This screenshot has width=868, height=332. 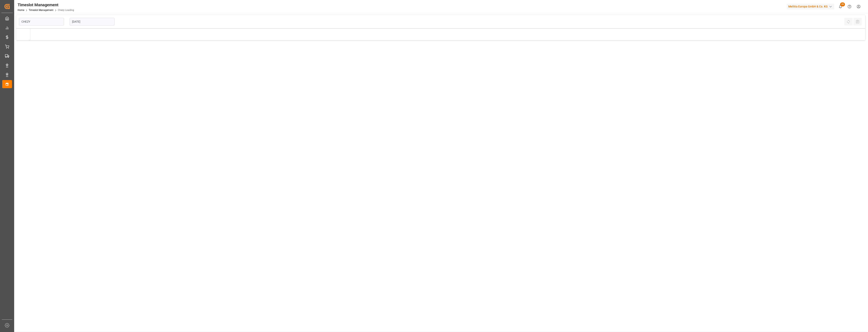 What do you see at coordinates (810, 6) in the screenshot?
I see `div: Melitta Europa GmbH & Co. KG` at bounding box center [810, 6].